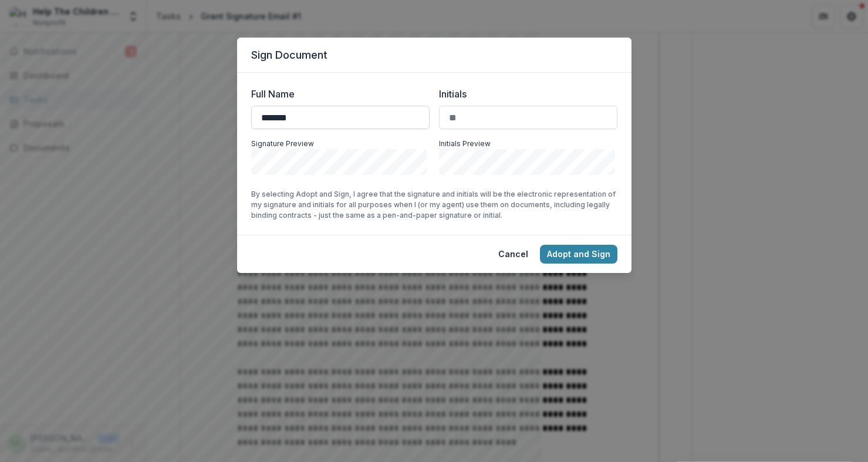  I want to click on p: Signature Preview, so click(340, 144).